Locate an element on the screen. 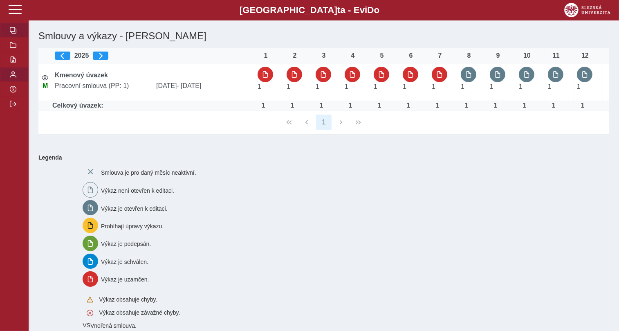 This screenshot has width=619, height=331. span: Výkaz obsahuje chyby. is located at coordinates (128, 299).